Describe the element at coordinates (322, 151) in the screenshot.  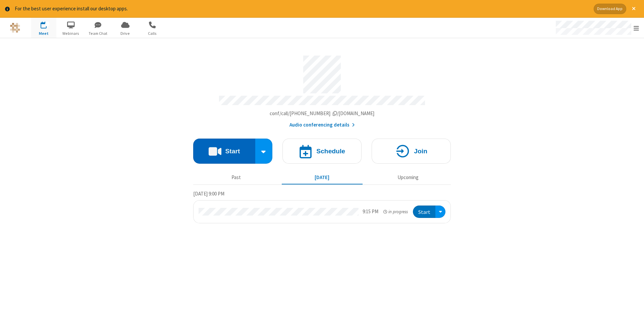
I see `button: Schedule` at that location.